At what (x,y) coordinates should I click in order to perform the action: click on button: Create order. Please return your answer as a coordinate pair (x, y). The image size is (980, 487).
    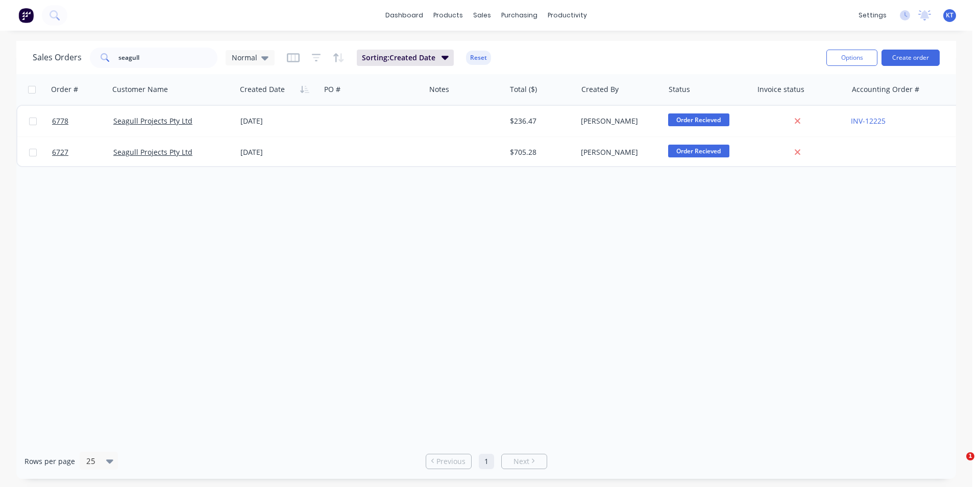
    Looking at the image, I should click on (910, 58).